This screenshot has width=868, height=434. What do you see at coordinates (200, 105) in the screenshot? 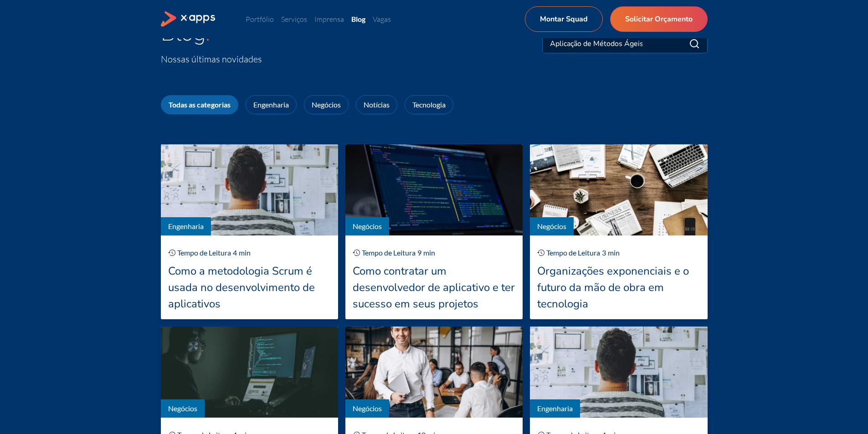
I see `a: Todas as categorias` at bounding box center [200, 105].